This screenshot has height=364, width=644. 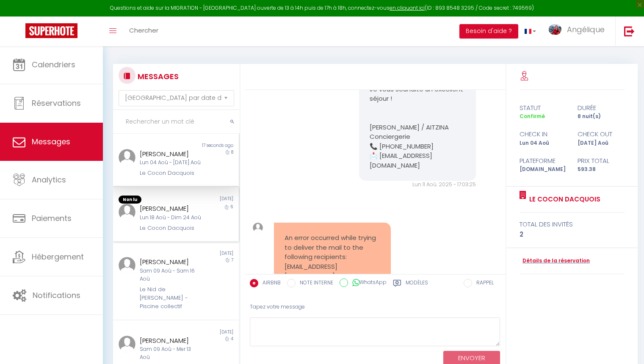 What do you see at coordinates (374, 307) in the screenshot?
I see `div: Tapez votre message` at bounding box center [374, 307].